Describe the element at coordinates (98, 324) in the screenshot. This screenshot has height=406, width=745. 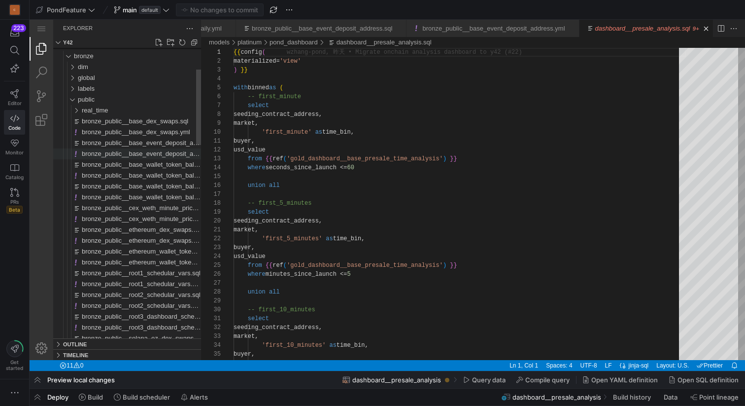
I see `div: Outline Section` at that location.